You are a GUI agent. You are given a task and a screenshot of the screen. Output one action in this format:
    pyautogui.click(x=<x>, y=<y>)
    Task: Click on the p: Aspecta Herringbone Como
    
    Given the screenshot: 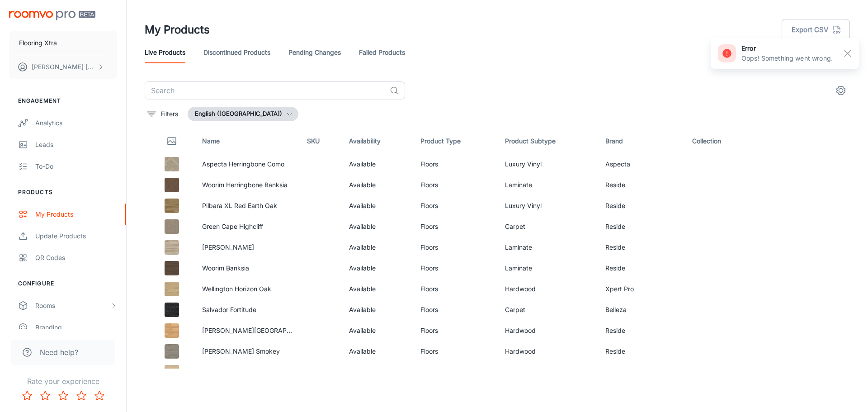 What is the action you would take?
    pyautogui.click(x=247, y=164)
    